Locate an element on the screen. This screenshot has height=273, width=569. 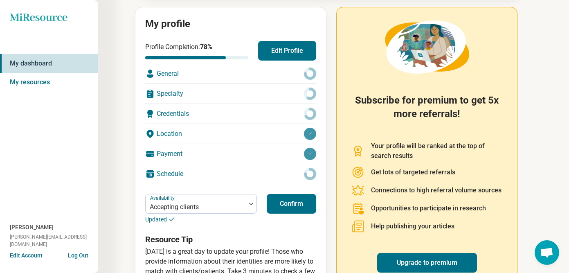
button: Edit Account is located at coordinates (26, 255).